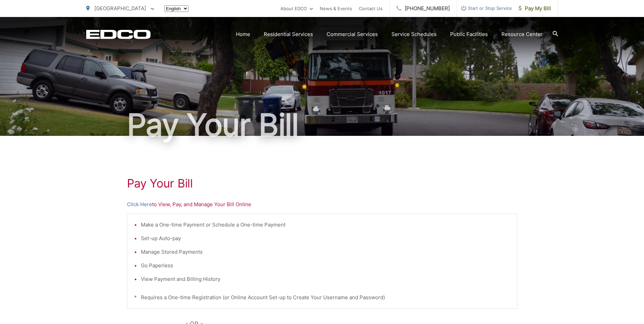  Describe the element at coordinates (322, 298) in the screenshot. I see `p: * Requires a One-time Registration (or Online Account Set-up to Create Your Username and Password)` at that location.